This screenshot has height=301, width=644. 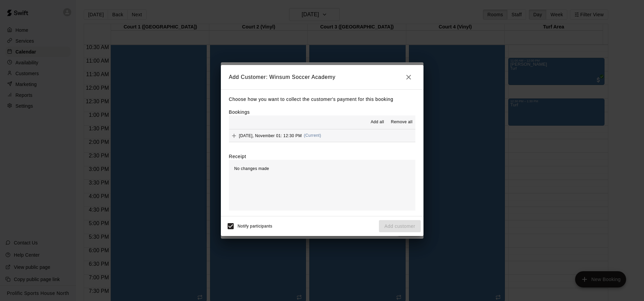 I want to click on h2: Add Customer: Winsum Soccer Academy, so click(x=322, y=77).